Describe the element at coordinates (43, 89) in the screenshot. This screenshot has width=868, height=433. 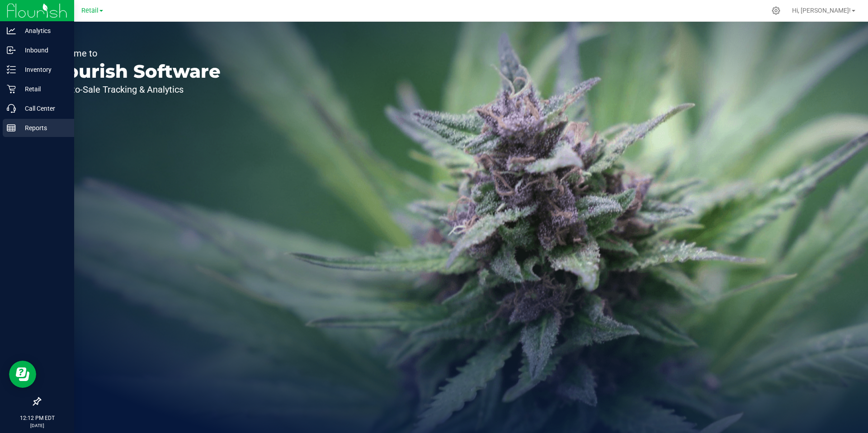
I see `p: Retail` at that location.